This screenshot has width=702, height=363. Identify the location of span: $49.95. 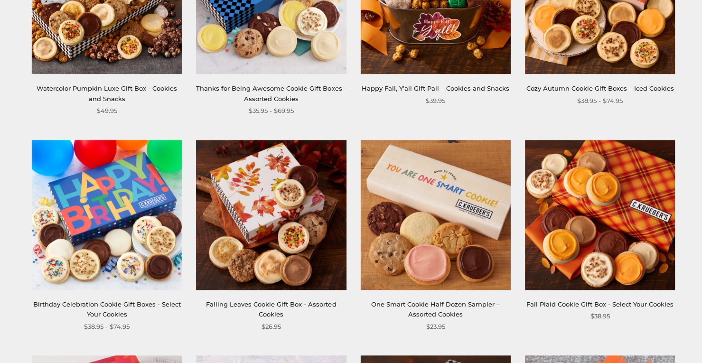
(107, 111).